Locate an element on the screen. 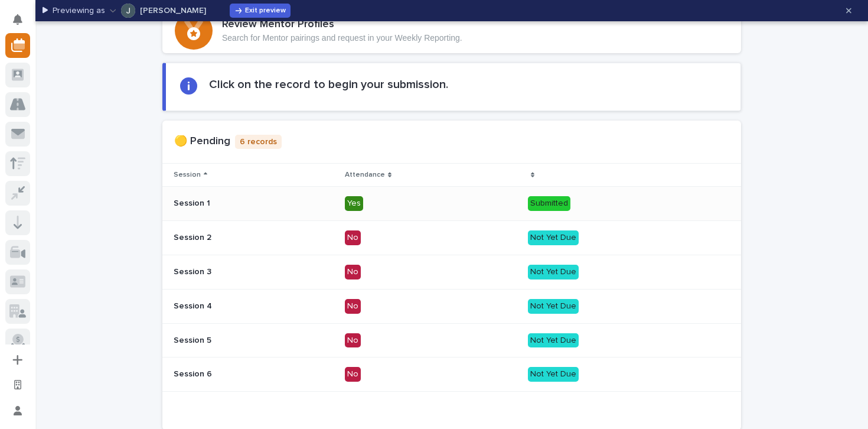  button: Exit preview is located at coordinates (259, 11).